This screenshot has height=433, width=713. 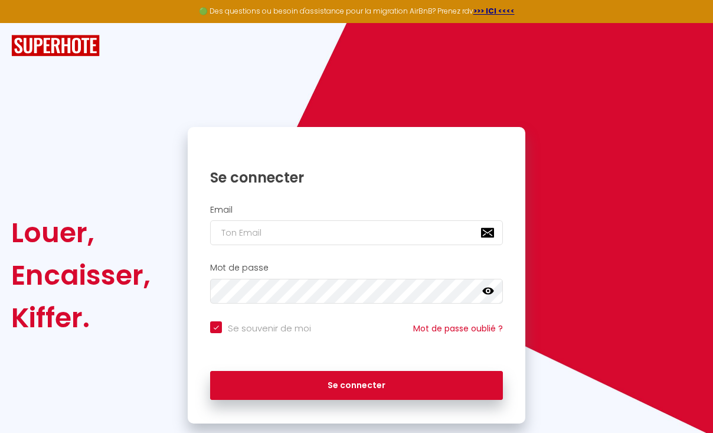 What do you see at coordinates (494, 11) in the screenshot?
I see `strong: >>> ICI <<<<` at bounding box center [494, 11].